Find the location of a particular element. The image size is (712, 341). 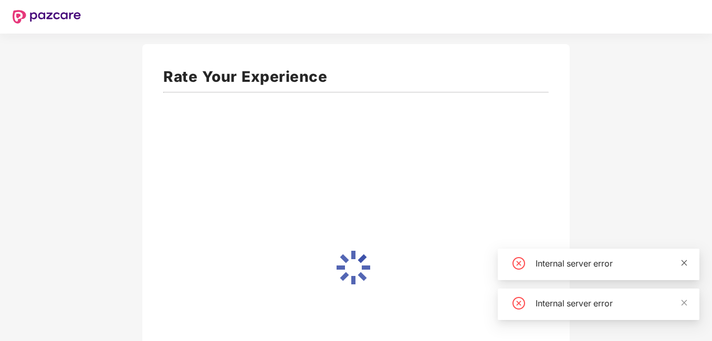

img: New Pazcare Logo is located at coordinates (47, 17).